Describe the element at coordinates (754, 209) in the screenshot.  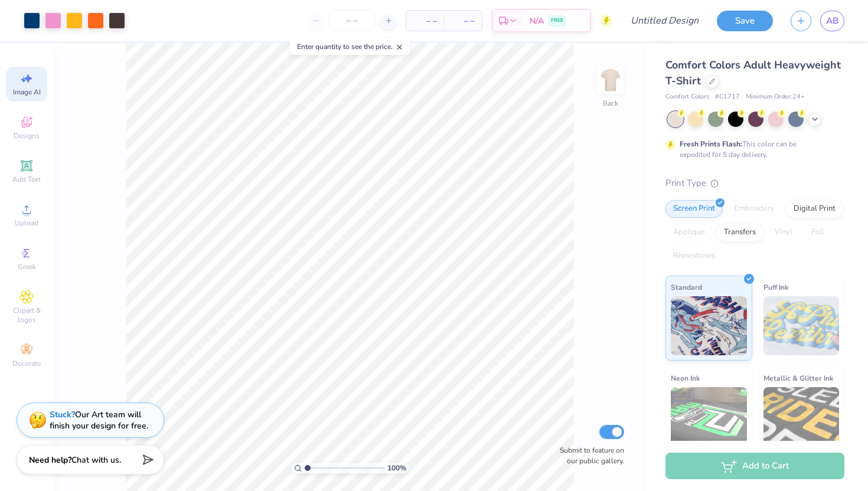
I see `div: Embroidery` at that location.